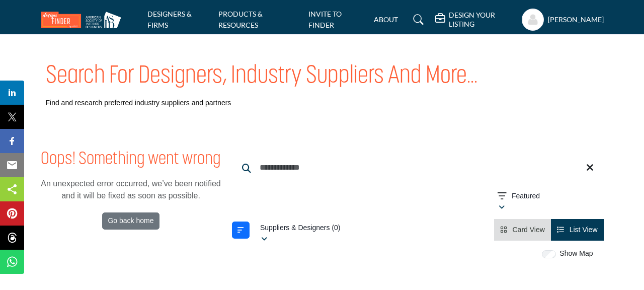 Image resolution: width=644 pixels, height=290 pixels. I want to click on span: List View, so click(584, 230).